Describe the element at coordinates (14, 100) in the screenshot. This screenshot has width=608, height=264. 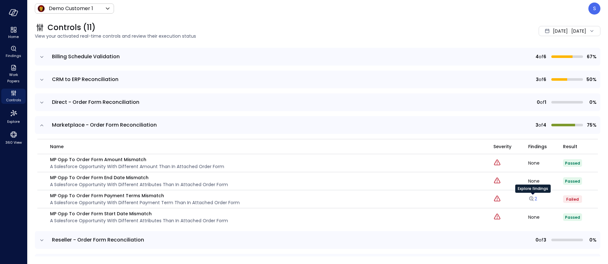
I see `span: Controls` at that location.